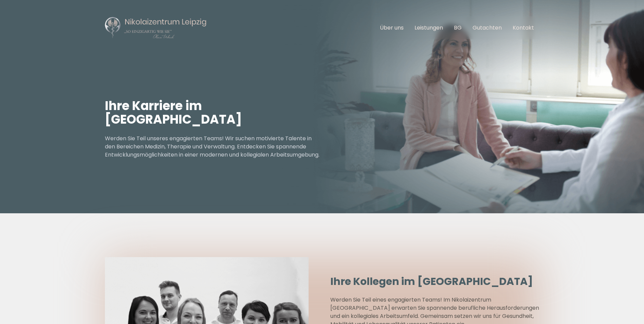 Image resolution: width=644 pixels, height=324 pixels. Describe the element at coordinates (457, 28) in the screenshot. I see `a: BG` at that location.